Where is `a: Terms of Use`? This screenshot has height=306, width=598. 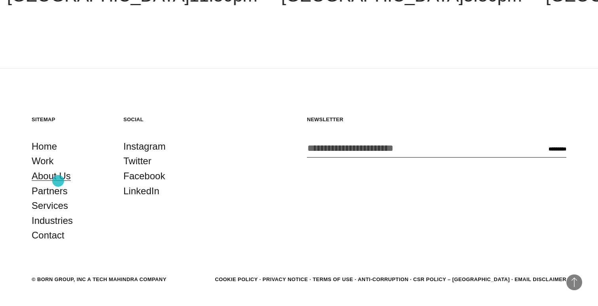 a: Terms of Use is located at coordinates (333, 279).